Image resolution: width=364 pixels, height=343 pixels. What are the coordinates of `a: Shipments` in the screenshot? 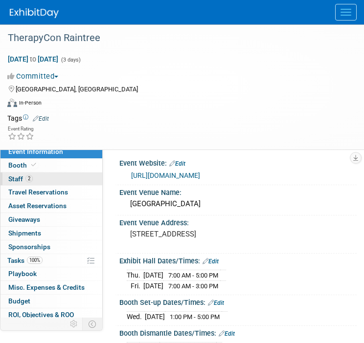 It's located at (51, 233).